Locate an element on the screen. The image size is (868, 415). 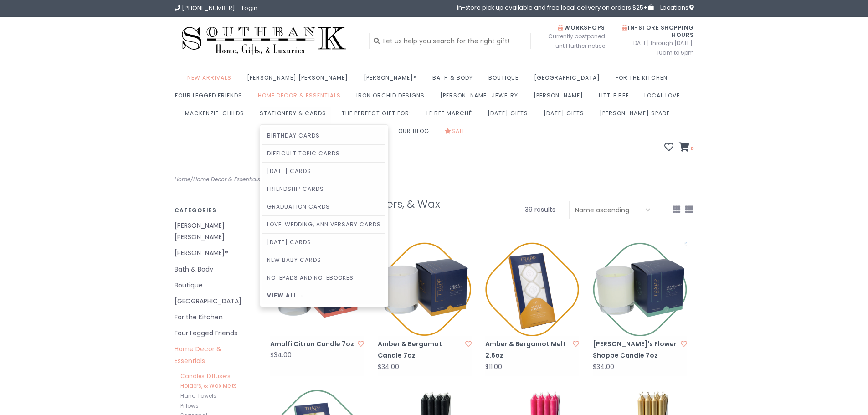
a: Le Bee Marché is located at coordinates (451, 116).